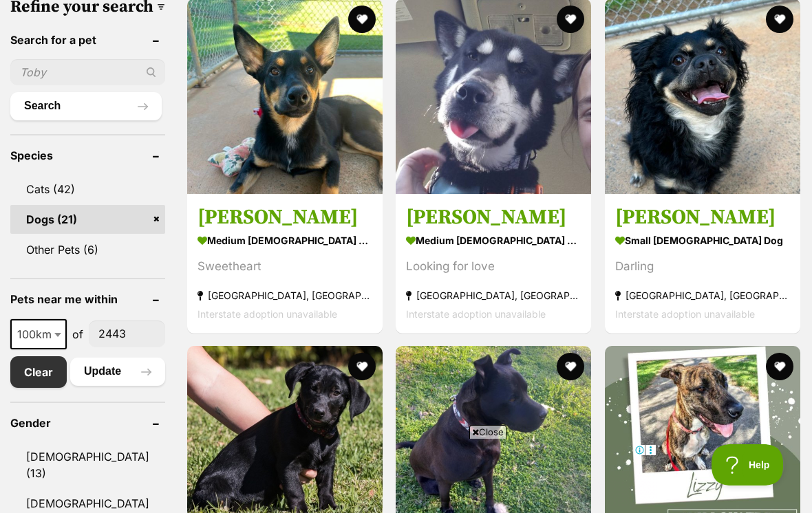 This screenshot has width=812, height=513. What do you see at coordinates (88, 156) in the screenshot?
I see `header: Species` at bounding box center [88, 156].